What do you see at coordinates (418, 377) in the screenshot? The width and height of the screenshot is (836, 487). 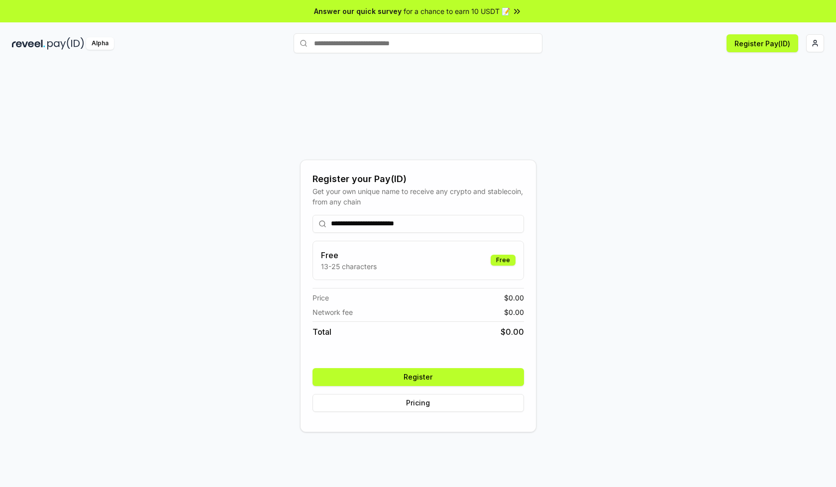 I see `button: Register` at bounding box center [418, 377].